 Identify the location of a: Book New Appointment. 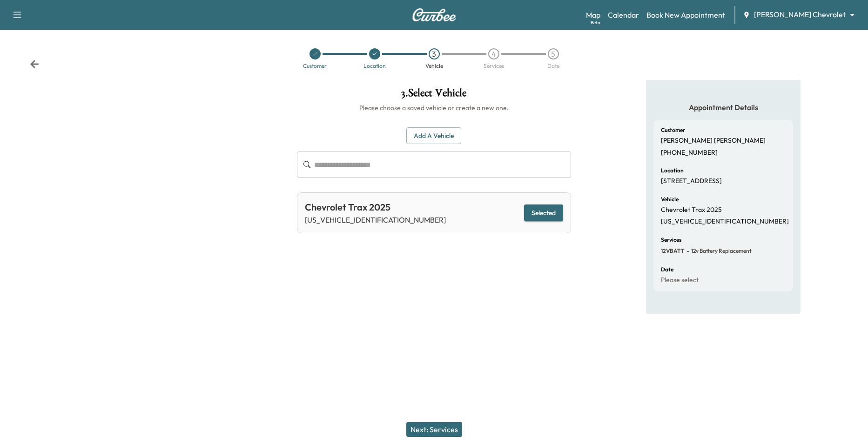
(685, 15).